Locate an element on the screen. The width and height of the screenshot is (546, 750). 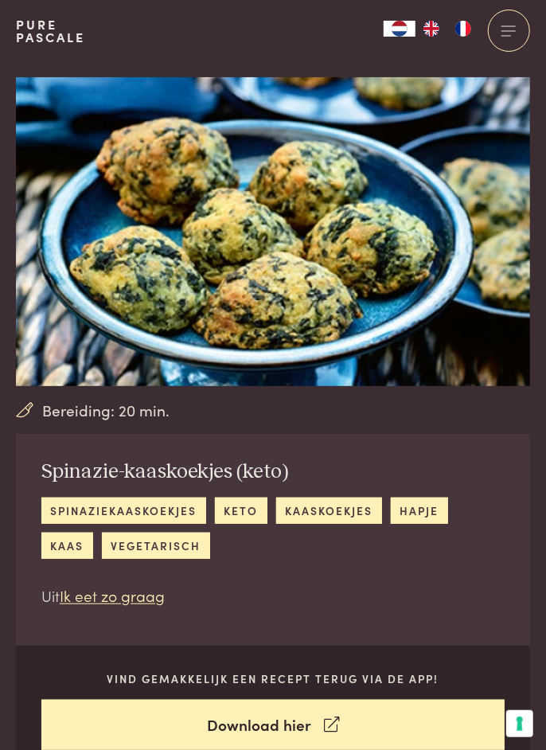
a: FR is located at coordinates (463, 29).